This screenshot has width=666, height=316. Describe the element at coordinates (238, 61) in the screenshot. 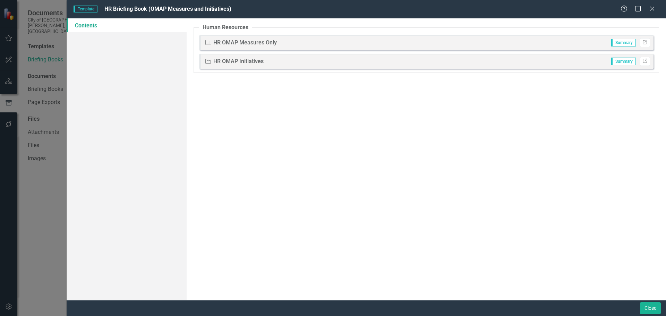

I see `div: HR OMAP Initiatives` at that location.